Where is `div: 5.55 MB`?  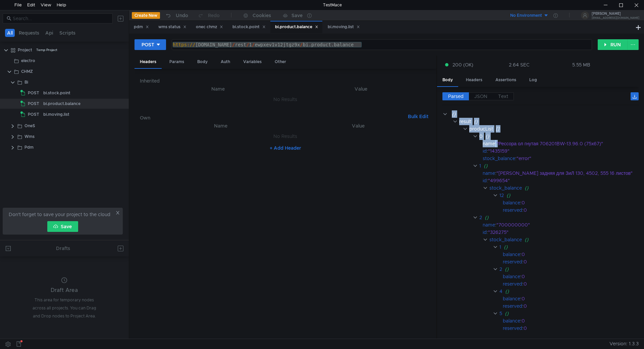 div: 5.55 MB is located at coordinates (581, 65).